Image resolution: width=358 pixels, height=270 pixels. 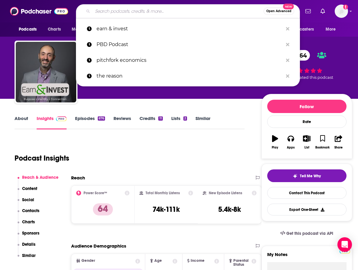 What do you see at coordinates (26, 203) in the screenshot?
I see `button: Social` at bounding box center [26, 203].